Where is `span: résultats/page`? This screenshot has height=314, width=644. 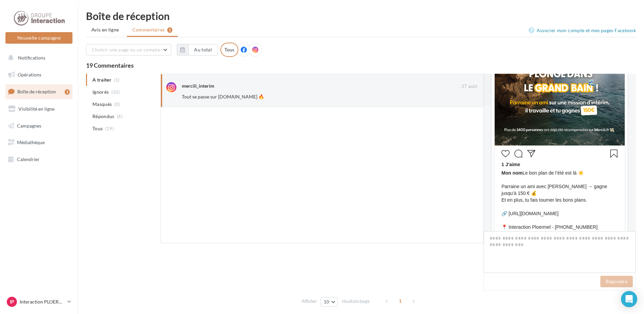
span: résultats/page is located at coordinates (356, 301).